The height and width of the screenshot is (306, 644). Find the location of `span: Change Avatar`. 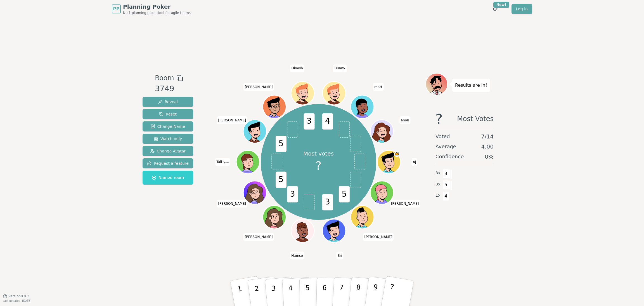

span: Change Avatar is located at coordinates (168, 151).